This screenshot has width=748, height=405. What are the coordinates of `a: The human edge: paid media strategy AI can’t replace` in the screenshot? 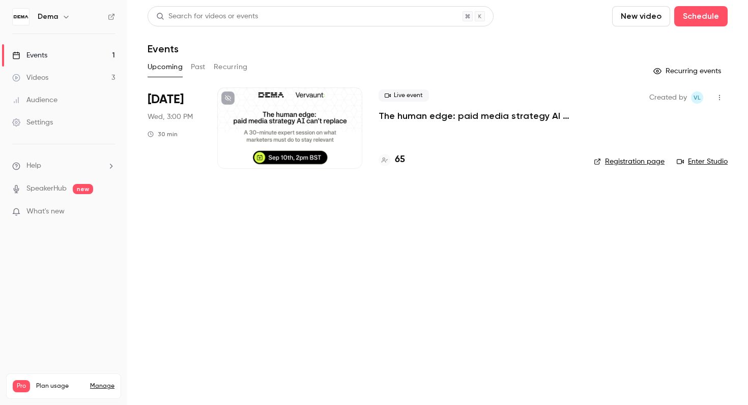 It's located at (478, 116).